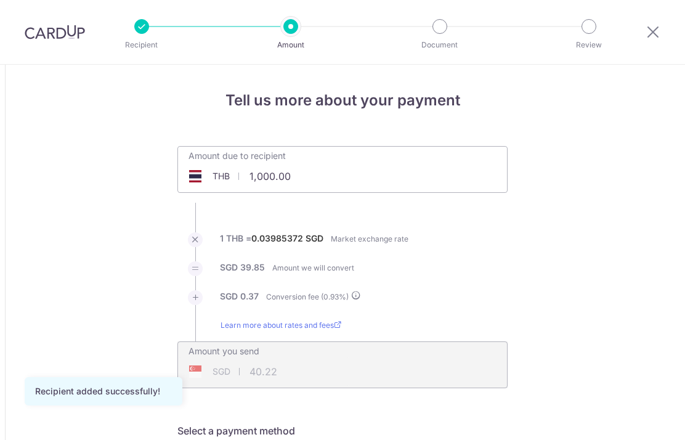 This screenshot has width=685, height=440. I want to click on p: Review, so click(589, 45).